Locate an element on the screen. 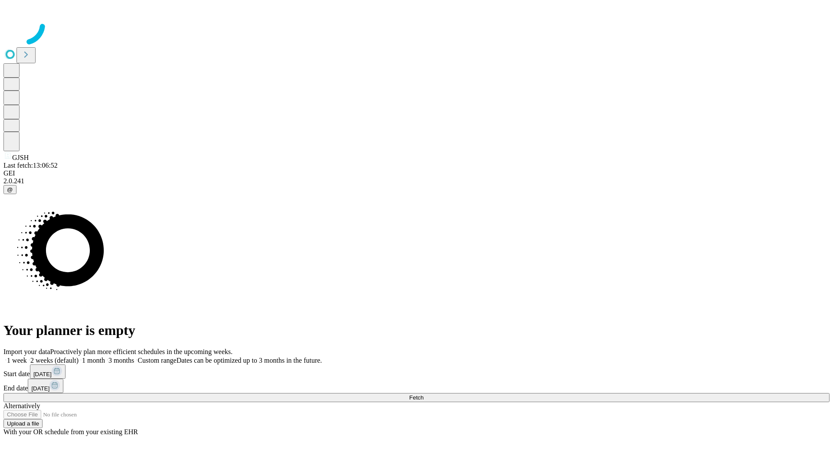 The width and height of the screenshot is (833, 468). span: GJSH is located at coordinates (20, 157).